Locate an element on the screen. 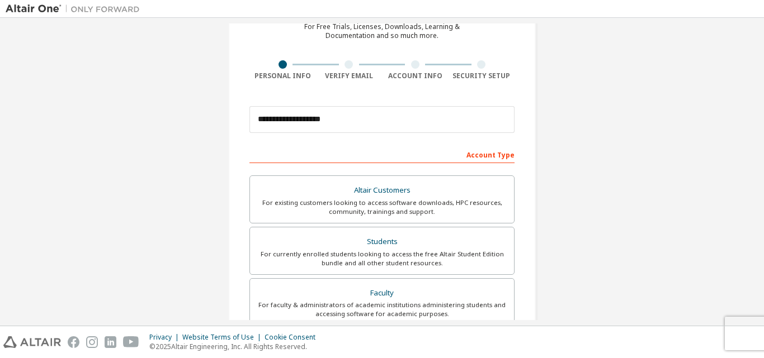  img: youtube.svg is located at coordinates (131, 342).